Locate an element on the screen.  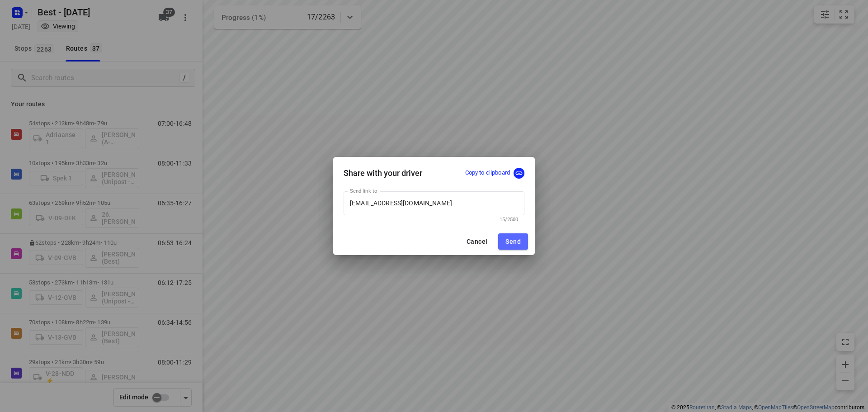
span: 15/2500 is located at coordinates (509, 219).